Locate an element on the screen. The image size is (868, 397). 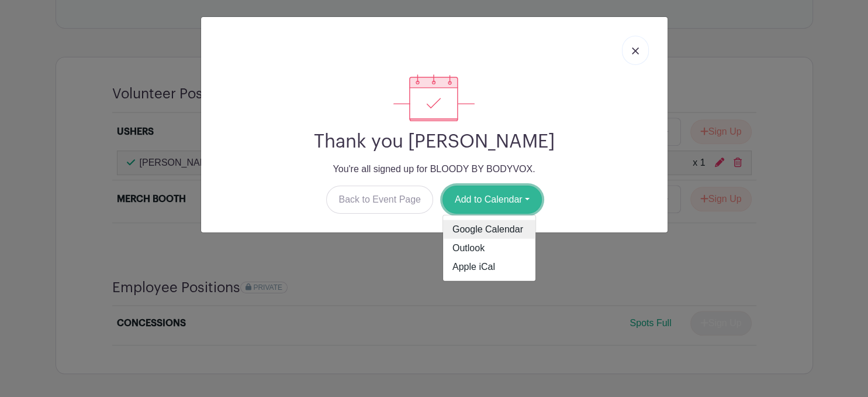
img: close_button-5f87c8562297e5c2d7936805f587ecaba9071eb48480494691a3f1689db116b3.svg is located at coordinates (635, 51).